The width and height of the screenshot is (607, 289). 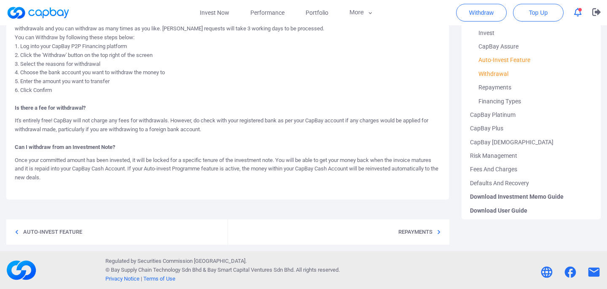 I want to click on a: Invest, so click(x=531, y=33).